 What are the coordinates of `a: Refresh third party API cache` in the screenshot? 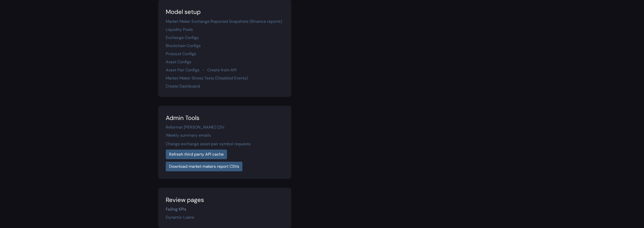 It's located at (197, 154).